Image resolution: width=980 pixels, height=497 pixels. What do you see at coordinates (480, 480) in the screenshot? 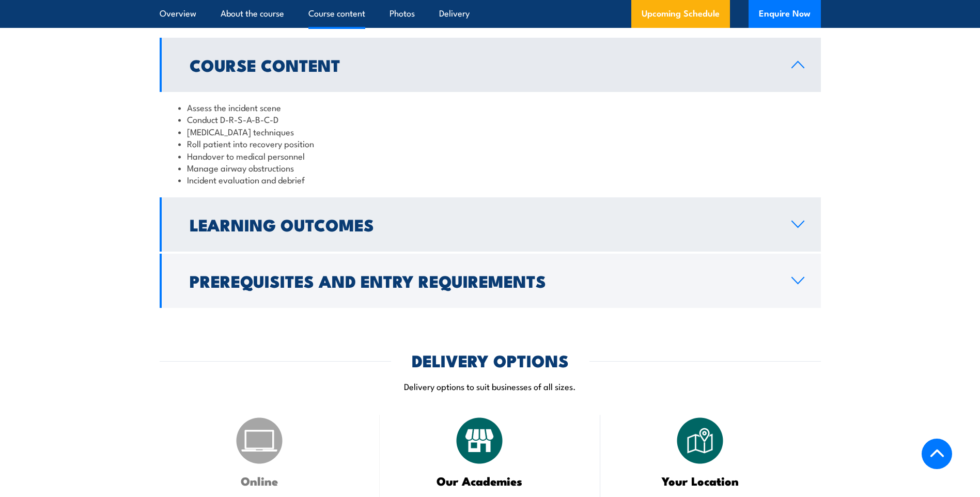
I see `h3: Our Academies` at bounding box center [480, 480].